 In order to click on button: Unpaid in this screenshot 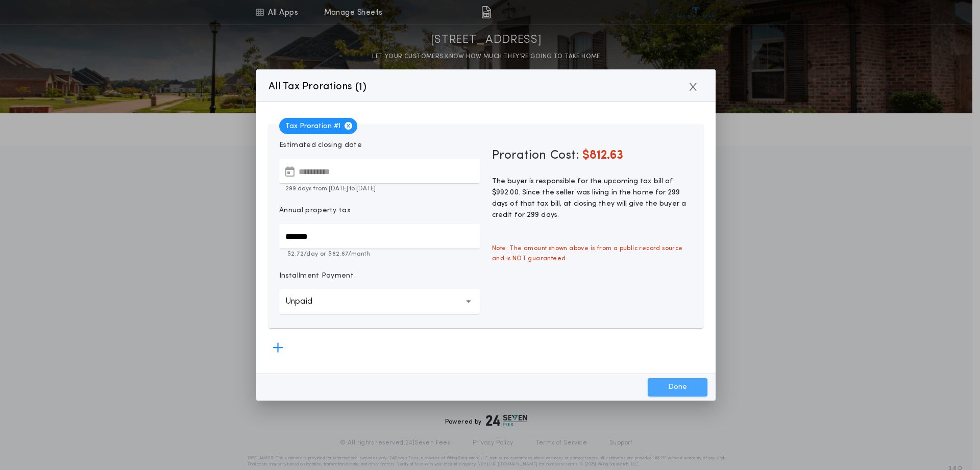, I will do `click(380, 301)`.